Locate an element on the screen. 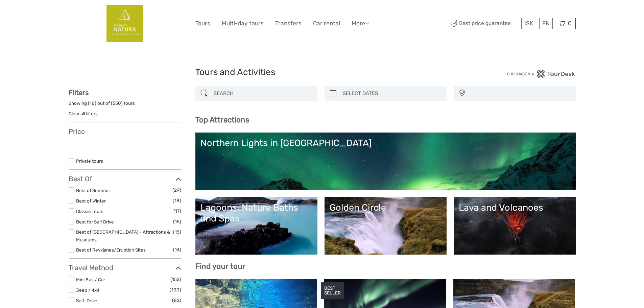 The height and width of the screenshot is (308, 644). a: Golden Circle is located at coordinates (385, 226).